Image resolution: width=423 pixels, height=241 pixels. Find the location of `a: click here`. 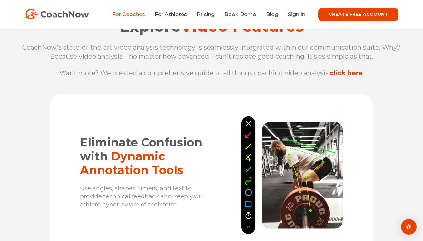

a: click here is located at coordinates (346, 73).